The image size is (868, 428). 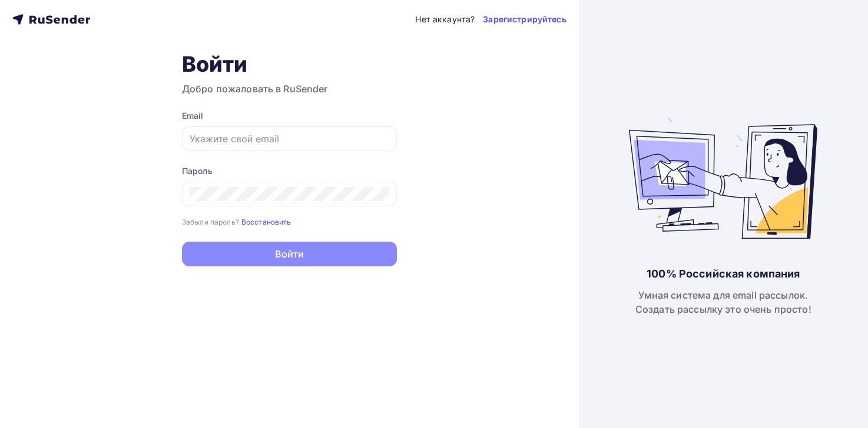 I want to click on small: Восстановить, so click(x=266, y=222).